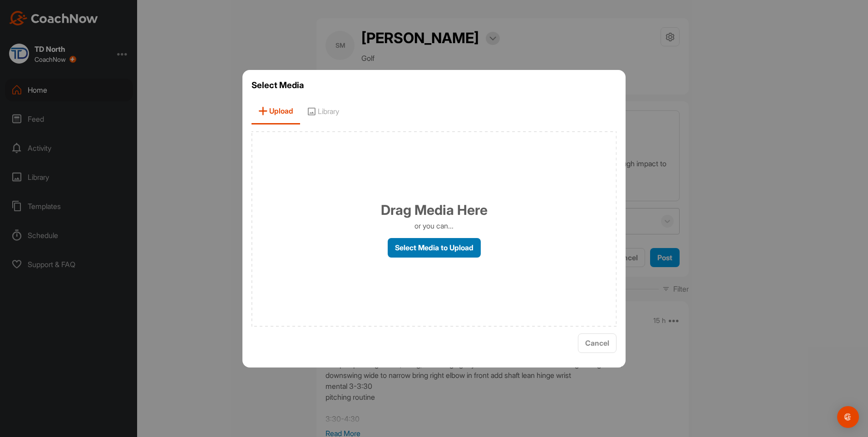 Image resolution: width=868 pixels, height=437 pixels. I want to click on div: Open Intercom Messenger, so click(848, 417).